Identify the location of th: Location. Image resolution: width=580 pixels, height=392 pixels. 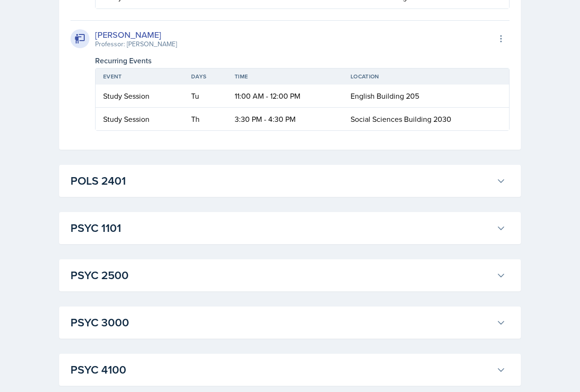
(426, 76).